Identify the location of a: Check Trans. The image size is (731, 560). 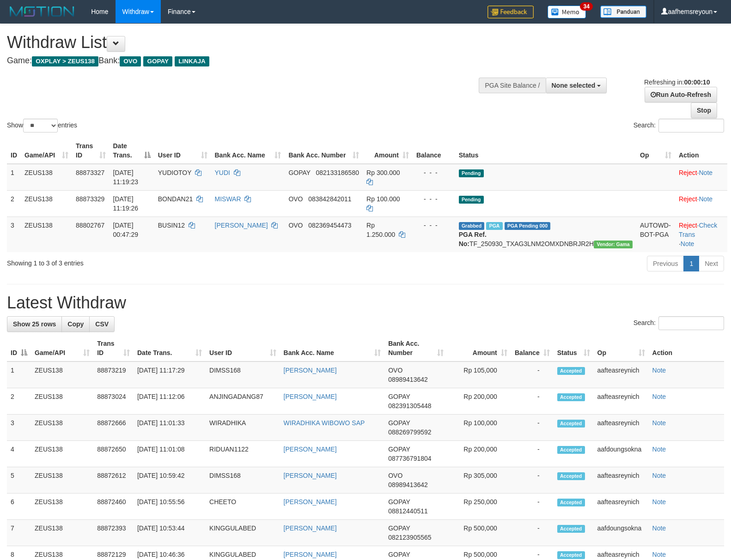
(698, 230).